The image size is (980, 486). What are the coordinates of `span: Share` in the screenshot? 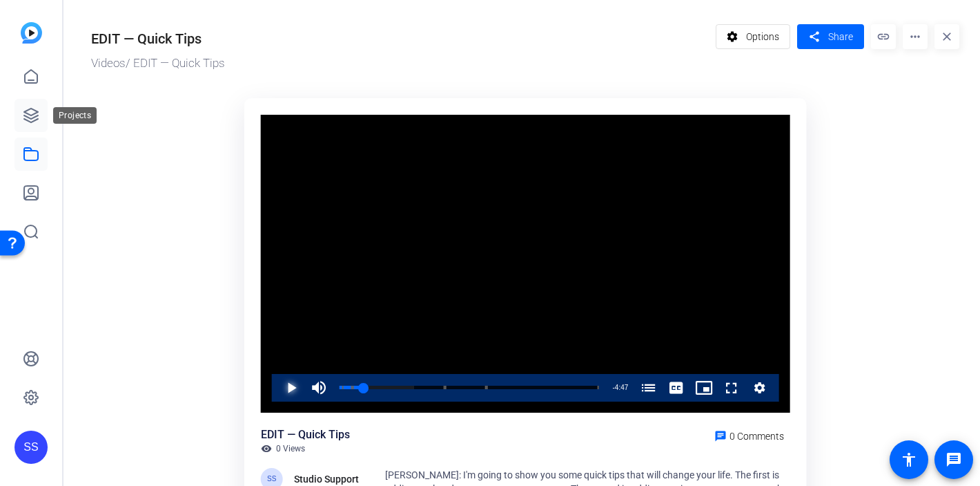 It's located at (841, 37).